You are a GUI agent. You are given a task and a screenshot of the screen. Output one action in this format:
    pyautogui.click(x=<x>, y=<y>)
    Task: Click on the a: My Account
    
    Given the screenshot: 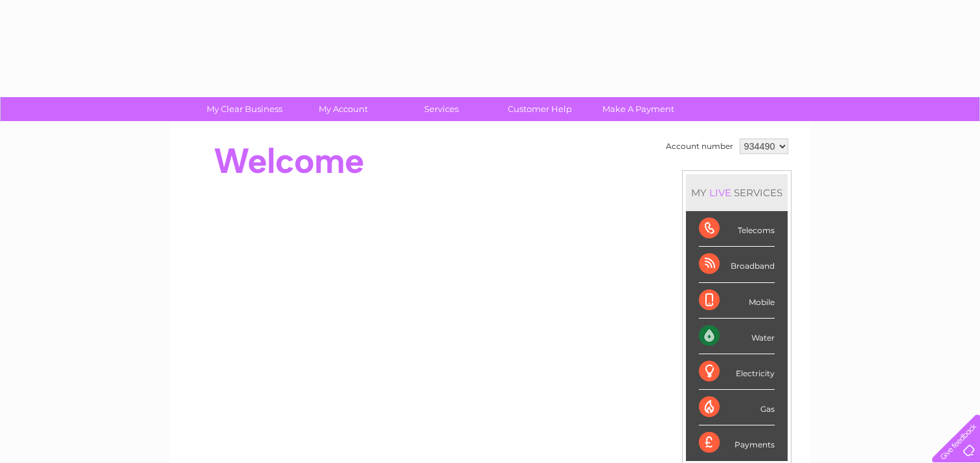 What is the action you would take?
    pyautogui.click(x=342, y=109)
    